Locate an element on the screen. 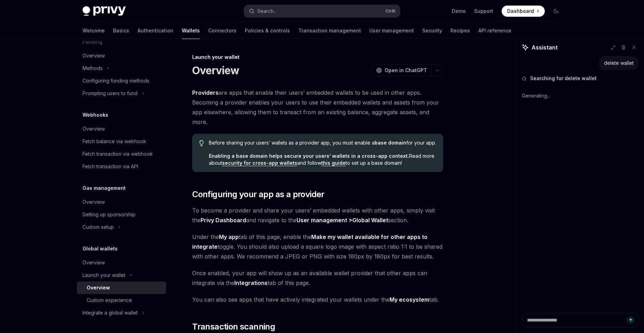 The image size is (644, 333). a: User management is located at coordinates (392, 31).